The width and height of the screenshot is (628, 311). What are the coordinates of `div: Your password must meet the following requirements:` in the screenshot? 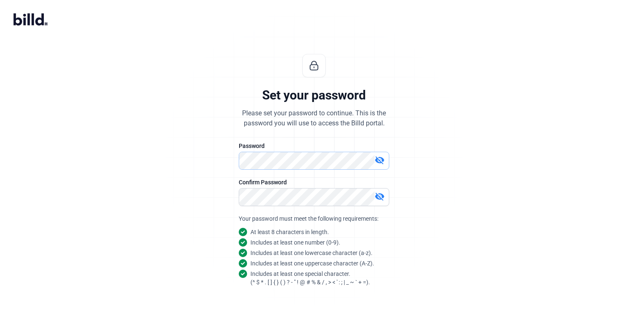 It's located at (314, 219).